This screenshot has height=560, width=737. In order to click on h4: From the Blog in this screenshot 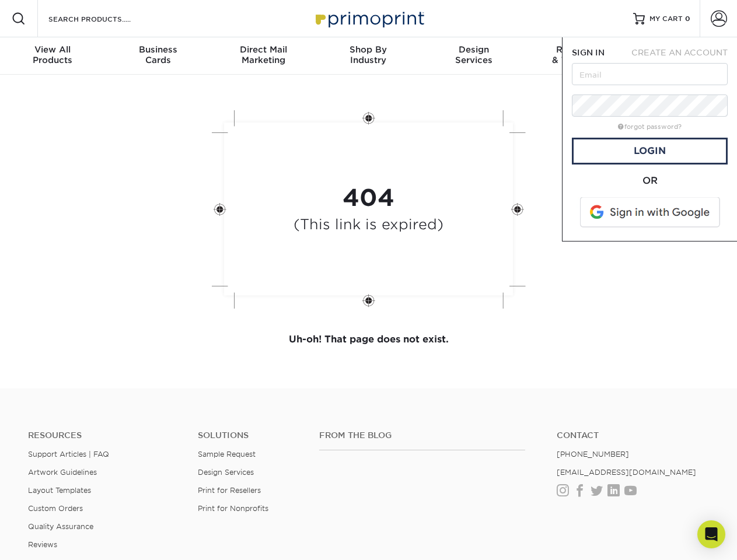, I will do `click(422, 435)`.